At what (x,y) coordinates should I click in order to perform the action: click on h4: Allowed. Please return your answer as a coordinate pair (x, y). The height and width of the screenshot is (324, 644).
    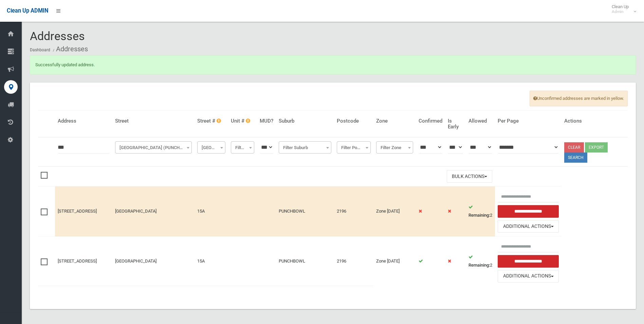
    Looking at the image, I should click on (480, 121).